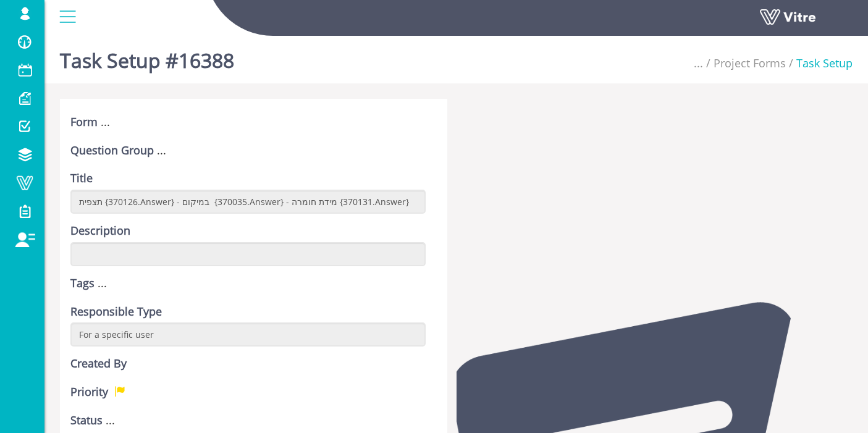 Image resolution: width=868 pixels, height=433 pixels. Describe the element at coordinates (82, 283) in the screenshot. I see `label: Tags` at that location.